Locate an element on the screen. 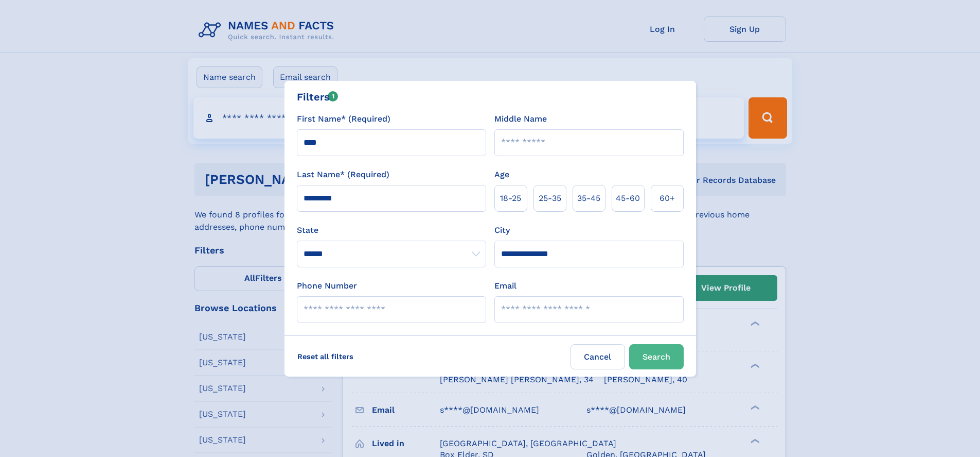 This screenshot has width=980, height=457. label: Reset all filters is located at coordinates (325, 357).